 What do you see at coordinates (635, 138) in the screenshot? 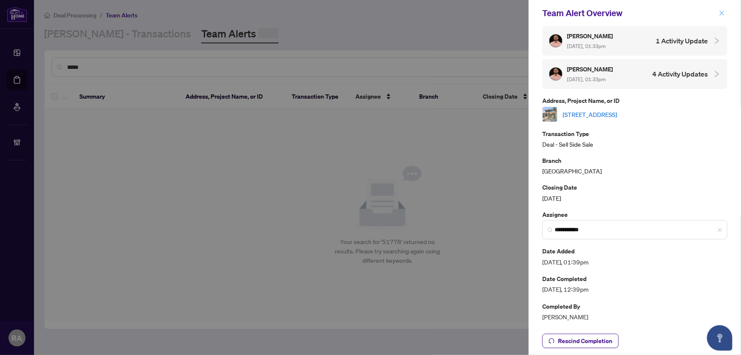
I see `div: Deal - Sell Side Sale` at bounding box center [635, 138].